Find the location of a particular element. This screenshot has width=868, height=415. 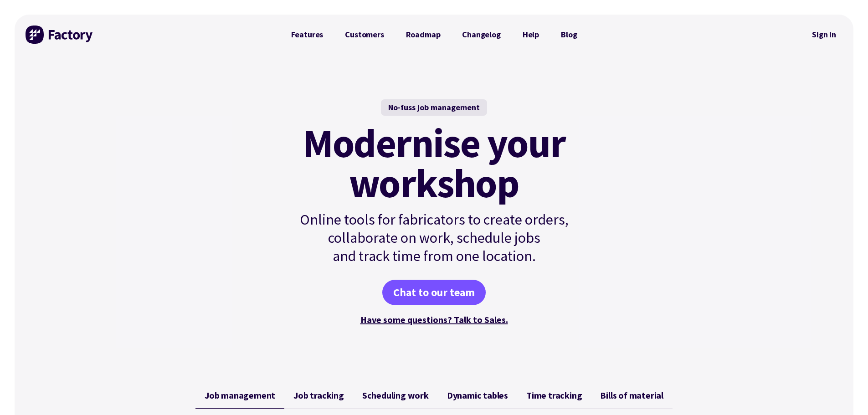

img: Factory is located at coordinates (59, 35).